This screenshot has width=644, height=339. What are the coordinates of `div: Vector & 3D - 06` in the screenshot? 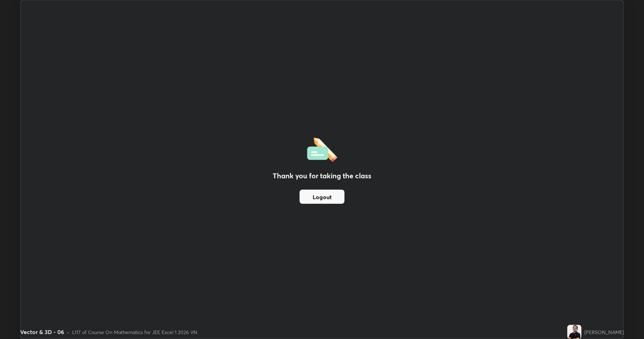 It's located at (42, 332).